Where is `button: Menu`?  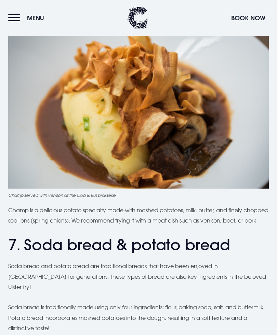 button: Menu is located at coordinates (28, 18).